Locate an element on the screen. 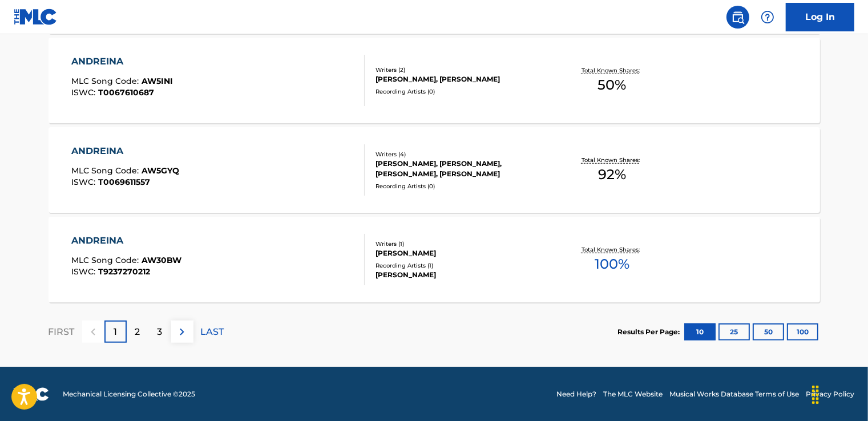 The image size is (868, 421). a: Log In is located at coordinates (820, 17).